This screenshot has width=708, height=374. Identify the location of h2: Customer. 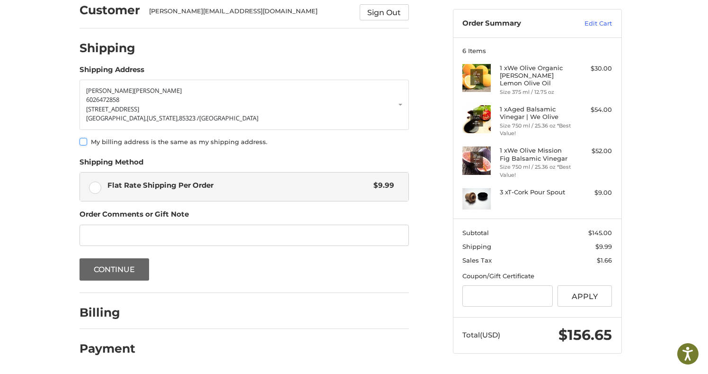
(110, 10).